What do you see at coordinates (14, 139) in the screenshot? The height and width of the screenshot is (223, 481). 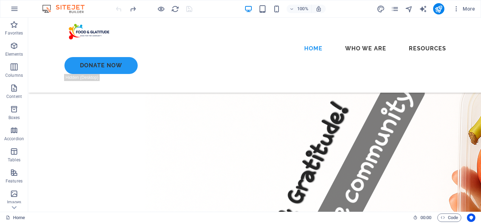 I see `p: Accordion` at bounding box center [14, 139].